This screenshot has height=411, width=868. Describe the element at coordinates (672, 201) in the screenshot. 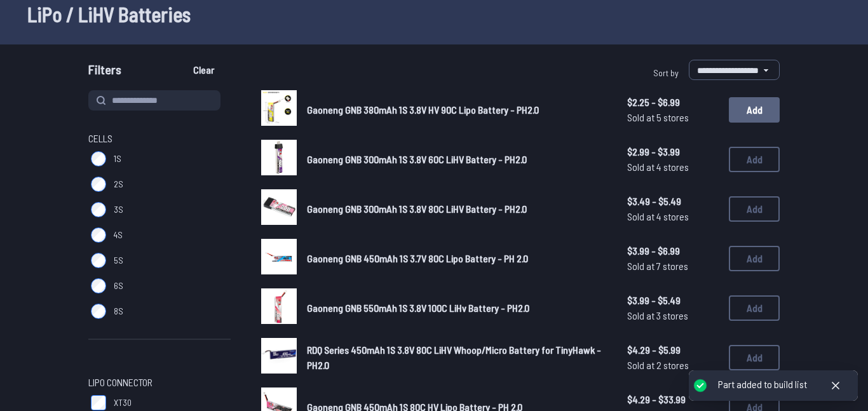

I see `span: $3.49 - $5.49` at that location.